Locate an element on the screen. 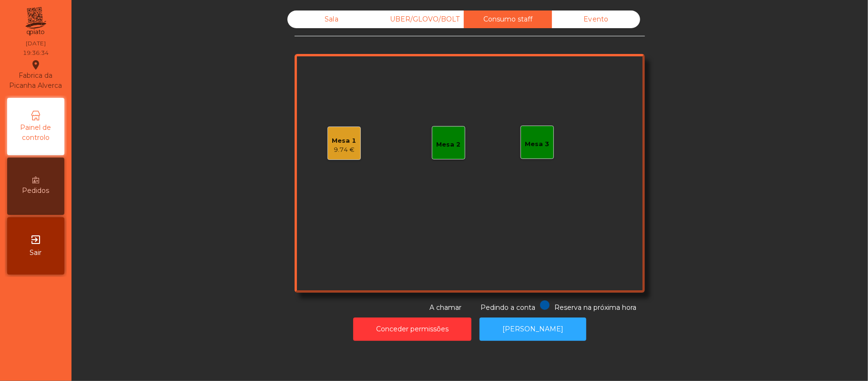  div: Mesa 3 is located at coordinates (538, 144).